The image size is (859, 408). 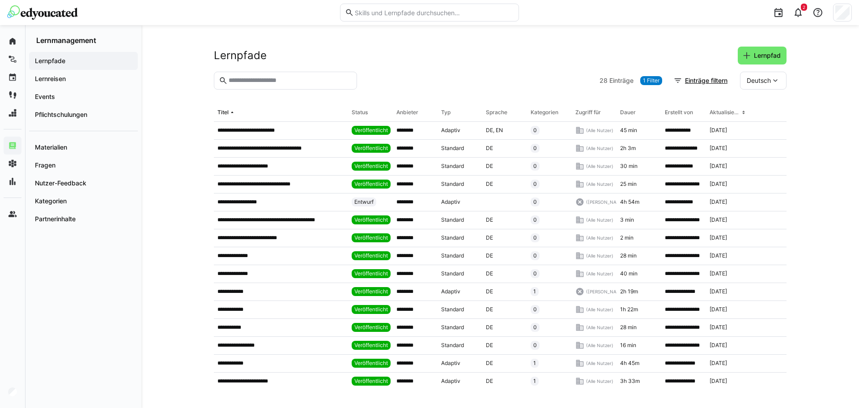 What do you see at coordinates (706, 81) in the screenshot?
I see `span: Einträge filtern` at bounding box center [706, 81].